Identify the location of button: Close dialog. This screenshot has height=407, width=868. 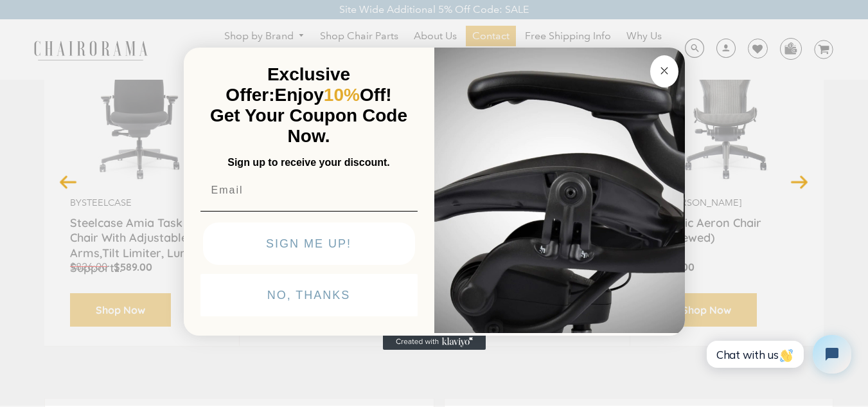
(665, 71).